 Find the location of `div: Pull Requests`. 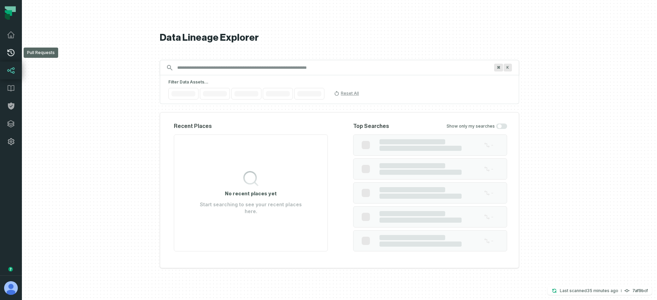

div: Pull Requests is located at coordinates (41, 53).